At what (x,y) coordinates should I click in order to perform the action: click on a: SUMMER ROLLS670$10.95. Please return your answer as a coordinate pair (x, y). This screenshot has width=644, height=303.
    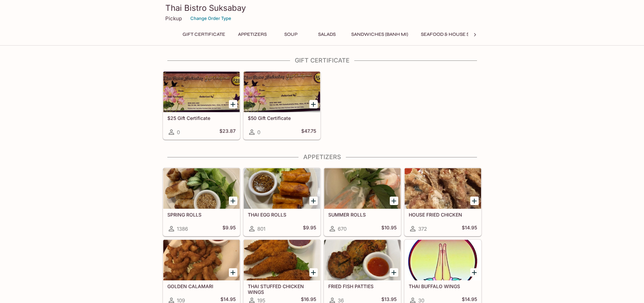
    Looking at the image, I should click on (362, 202).